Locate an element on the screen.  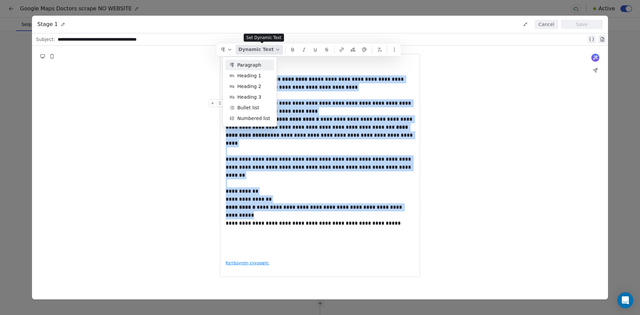
span: Heading 2 is located at coordinates (249, 86).